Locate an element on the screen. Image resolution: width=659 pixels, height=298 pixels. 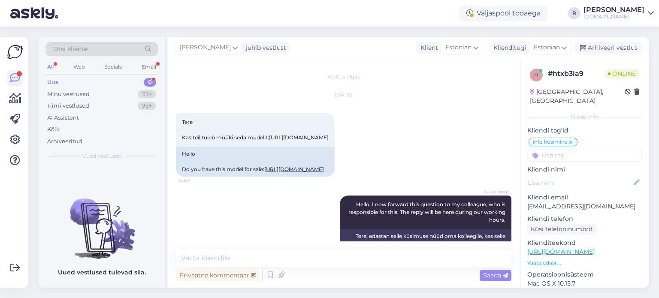
div: 0 is located at coordinates (150, 82).